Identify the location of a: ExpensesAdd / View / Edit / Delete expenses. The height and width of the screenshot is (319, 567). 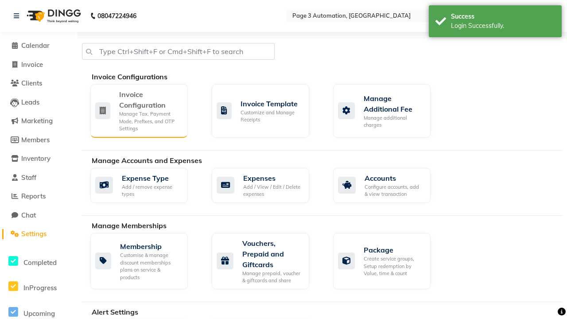
(266, 185).